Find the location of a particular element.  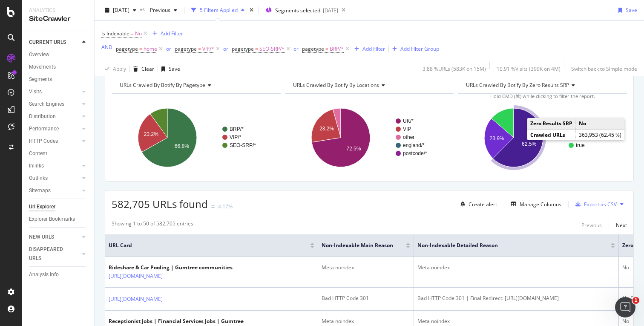

button: Apply is located at coordinates (114, 69).